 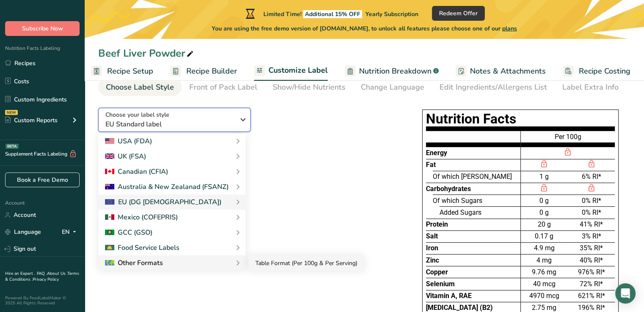 I want to click on span: 621% RI*, so click(x=591, y=295).